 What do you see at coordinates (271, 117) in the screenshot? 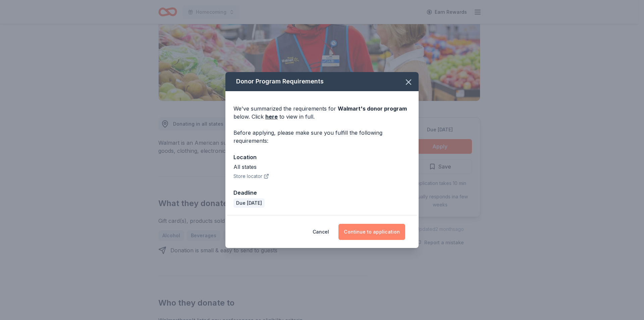
I see `a: here` at bounding box center [271, 117].